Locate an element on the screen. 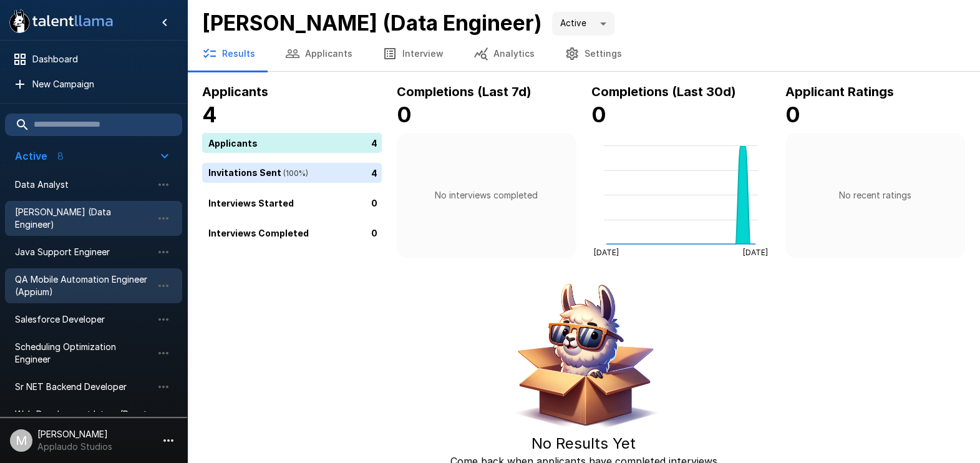  b: 4 is located at coordinates (209, 114).